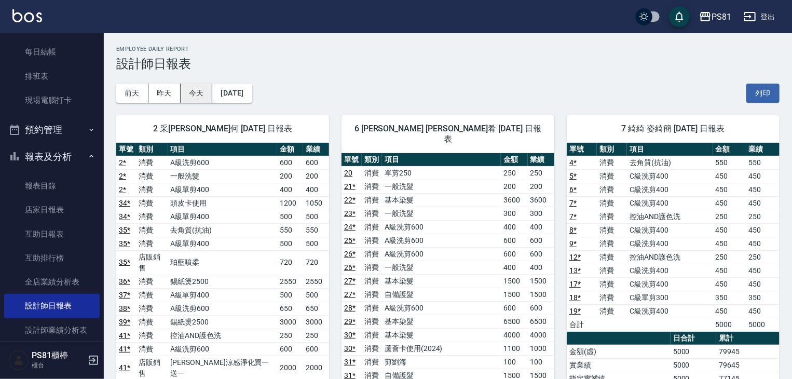  What do you see at coordinates (316, 216) in the screenshot?
I see `td: 500` at bounding box center [316, 216].